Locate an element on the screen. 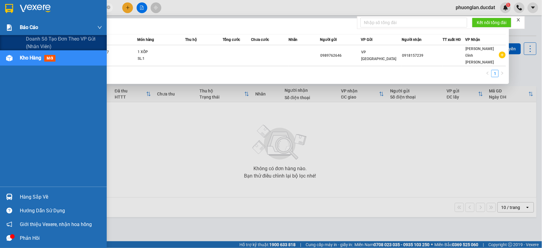  div: Hàng sắp về is located at coordinates (61, 197).